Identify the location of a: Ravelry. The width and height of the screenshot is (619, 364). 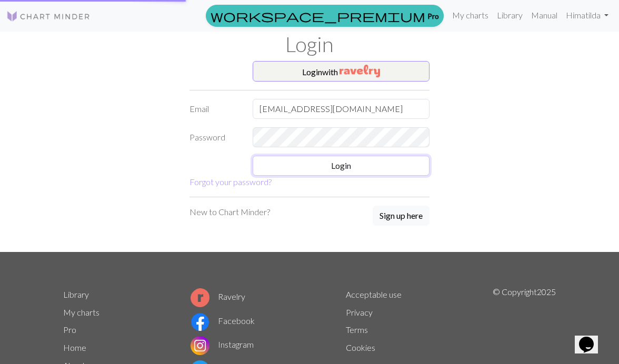
(218, 296).